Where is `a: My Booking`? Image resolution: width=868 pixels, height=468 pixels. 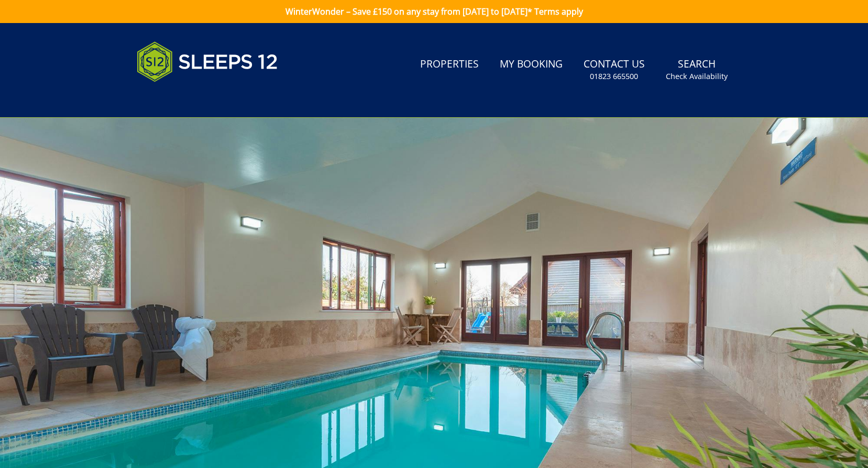
a: My Booking is located at coordinates (531, 64).